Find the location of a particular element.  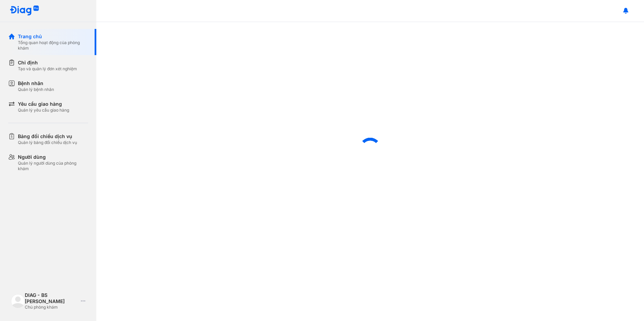

div: Chỉ định is located at coordinates (48, 63).